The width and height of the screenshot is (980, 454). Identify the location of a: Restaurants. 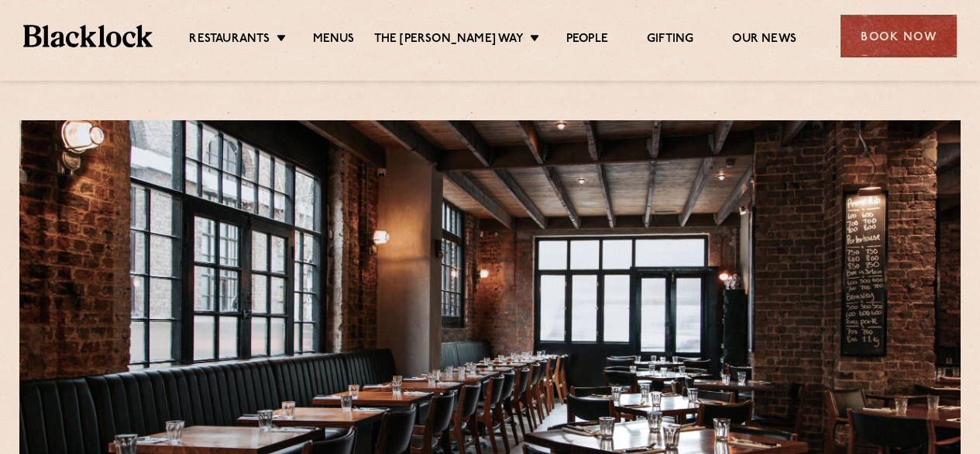
(229, 41).